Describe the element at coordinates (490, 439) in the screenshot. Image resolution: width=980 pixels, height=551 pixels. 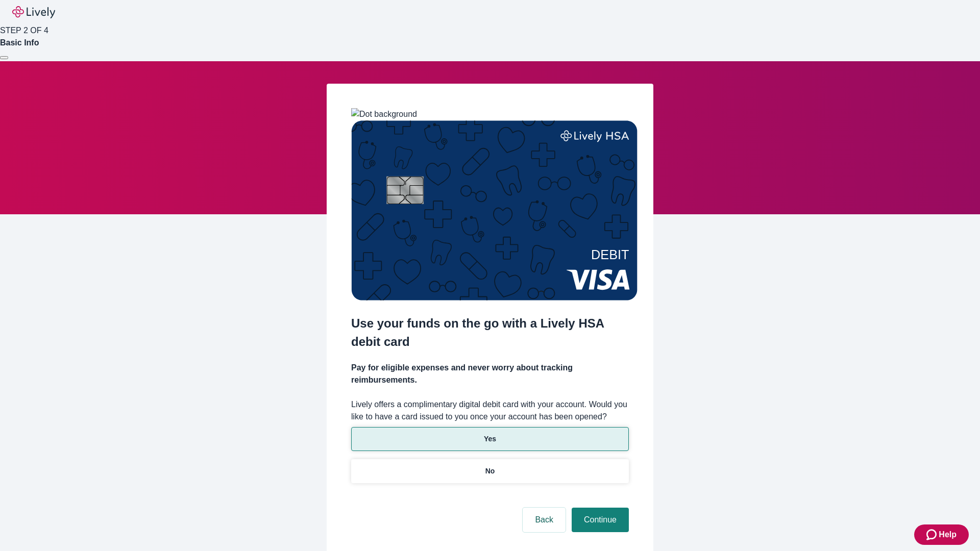
I see `p: Yes` at that location.